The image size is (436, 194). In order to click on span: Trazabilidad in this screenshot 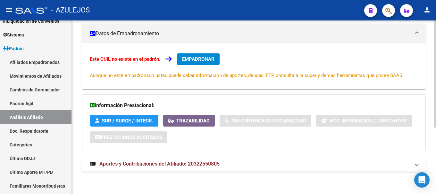, I will do `click(193, 121)`.